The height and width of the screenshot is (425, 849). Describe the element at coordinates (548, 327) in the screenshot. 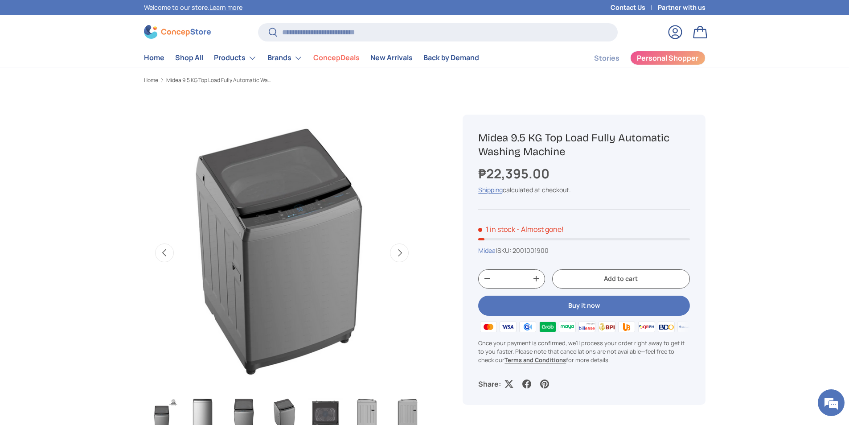

I see `img: grabpay` at that location.